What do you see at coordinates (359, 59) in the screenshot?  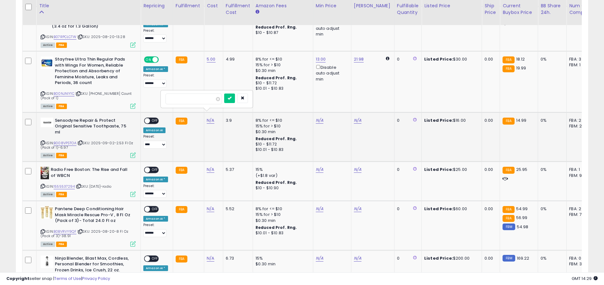 I see `a: 21.98` at bounding box center [359, 59].